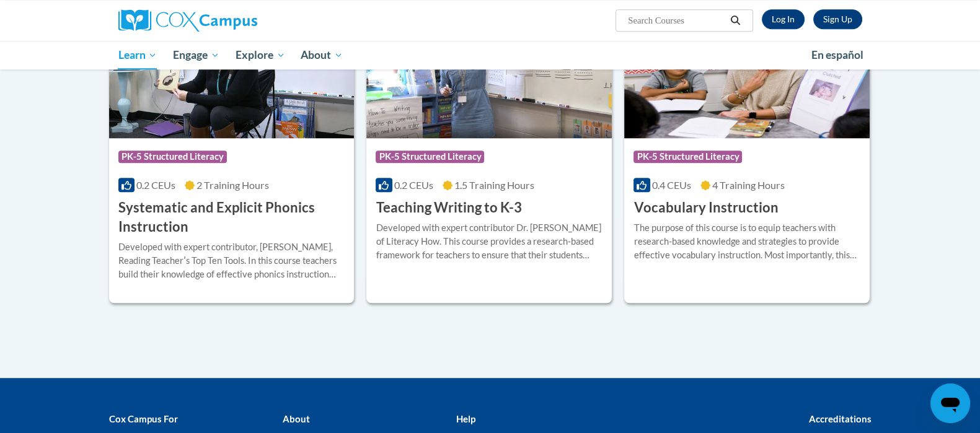  What do you see at coordinates (837, 55) in the screenshot?
I see `a: En español` at bounding box center [837, 55].